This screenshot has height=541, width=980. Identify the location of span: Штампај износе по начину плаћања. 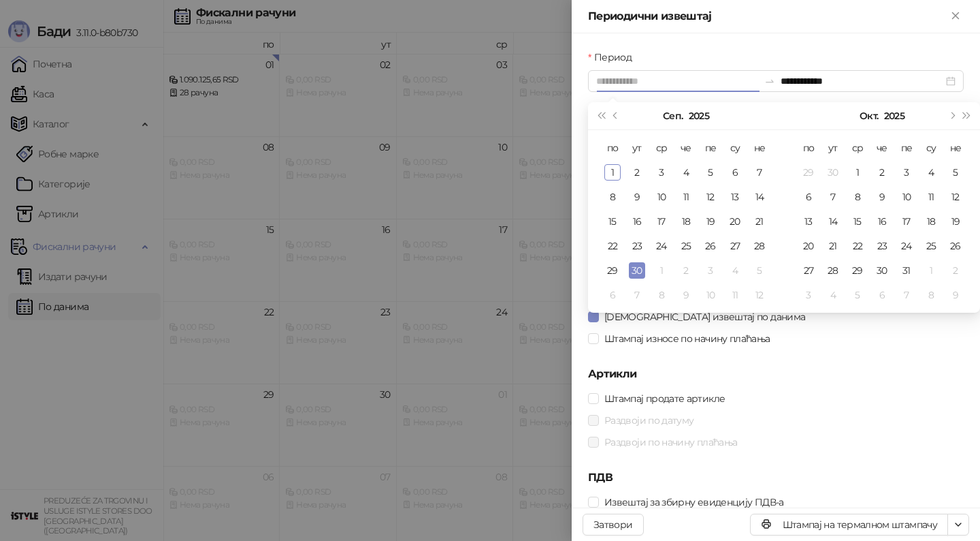
(688, 338).